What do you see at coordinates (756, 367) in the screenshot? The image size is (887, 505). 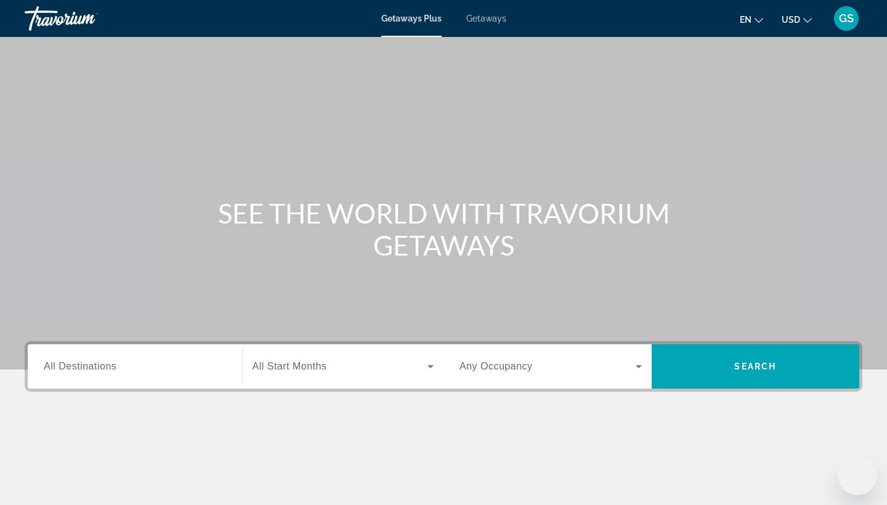 I see `button: Search` at bounding box center [756, 367].